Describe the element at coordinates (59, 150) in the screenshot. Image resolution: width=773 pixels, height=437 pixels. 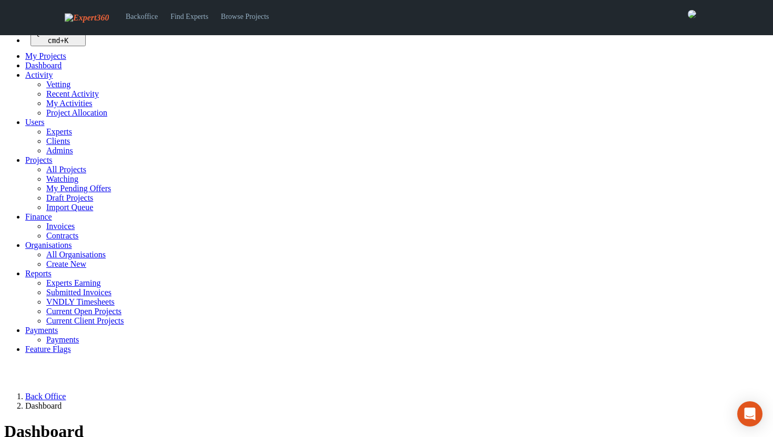
I see `a: Admins` at that location.